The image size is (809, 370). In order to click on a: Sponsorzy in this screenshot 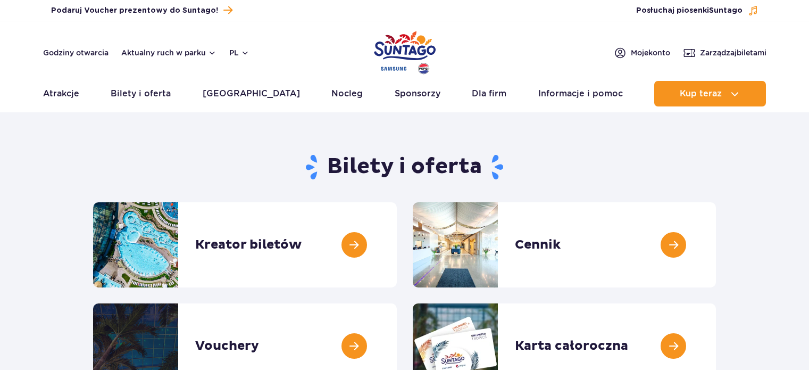, I will do `click(417, 94)`.